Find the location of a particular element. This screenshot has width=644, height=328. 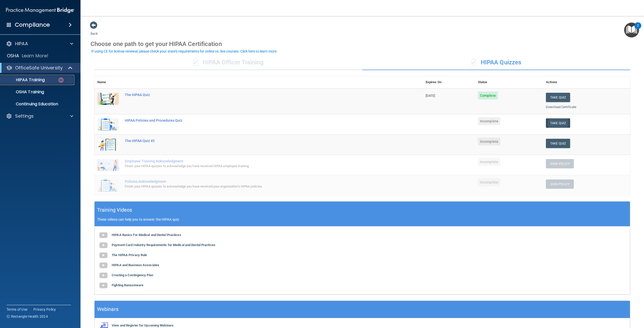

p: Learn More! is located at coordinates (36, 56).